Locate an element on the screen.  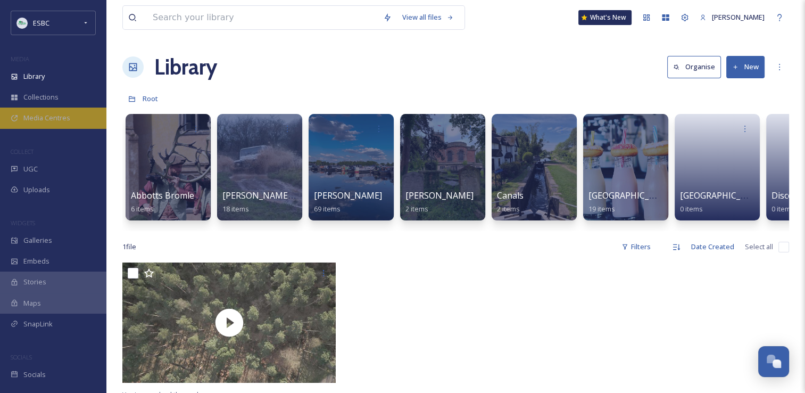
span: SOCIALS is located at coordinates (21, 356).